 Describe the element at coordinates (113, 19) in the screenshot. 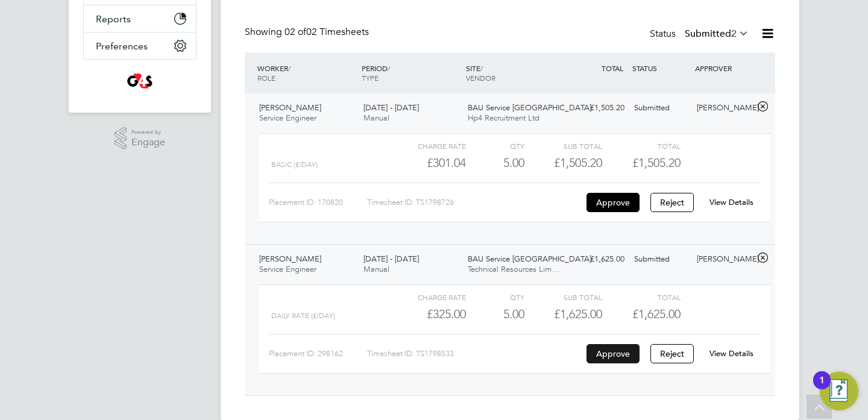

I see `span: Reports` at that location.